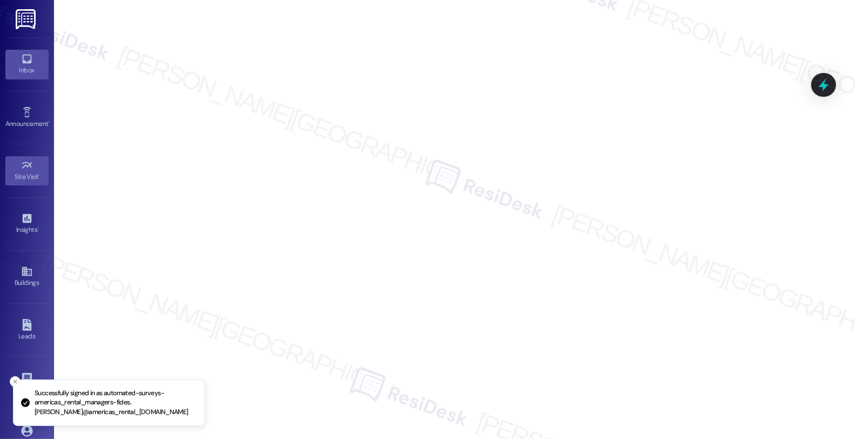 The image size is (855, 439). What do you see at coordinates (26, 19) in the screenshot?
I see `img: ResiDesk Logo` at bounding box center [26, 19].